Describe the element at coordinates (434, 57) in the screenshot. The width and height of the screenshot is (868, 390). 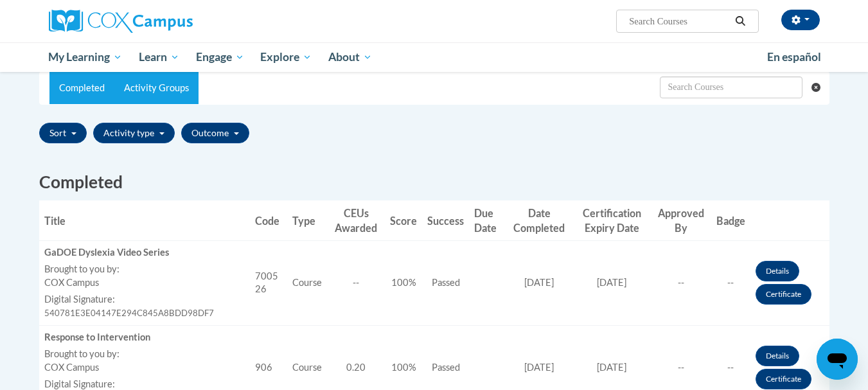
I see `div: Main menu` at that location.